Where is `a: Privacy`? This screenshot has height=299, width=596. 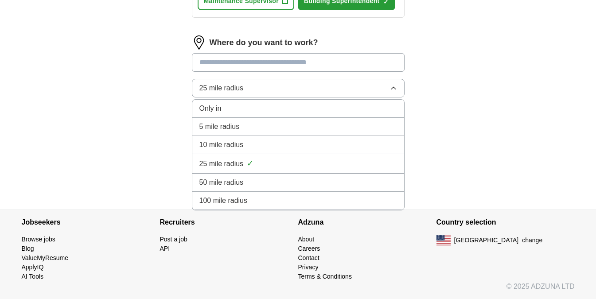
a: Privacy is located at coordinates (309, 267).